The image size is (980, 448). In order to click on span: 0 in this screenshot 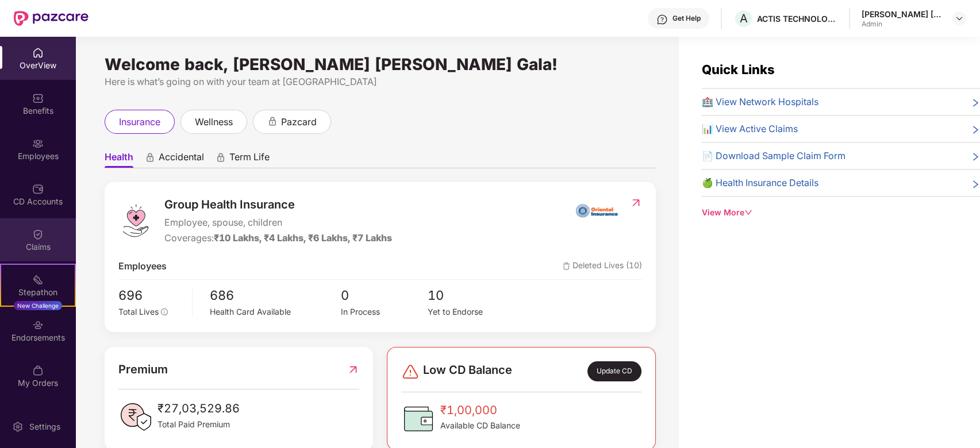, I will do `click(384, 296)`.